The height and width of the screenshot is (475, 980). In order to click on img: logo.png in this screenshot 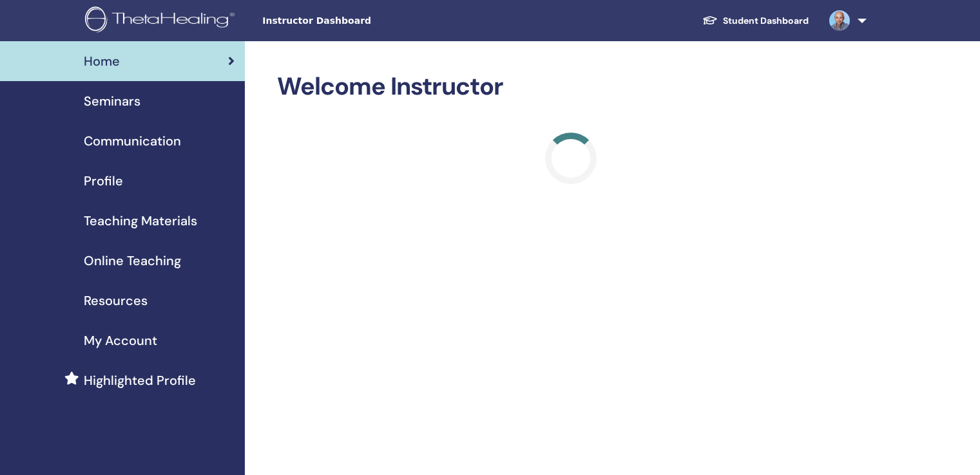, I will do `click(162, 20)`.